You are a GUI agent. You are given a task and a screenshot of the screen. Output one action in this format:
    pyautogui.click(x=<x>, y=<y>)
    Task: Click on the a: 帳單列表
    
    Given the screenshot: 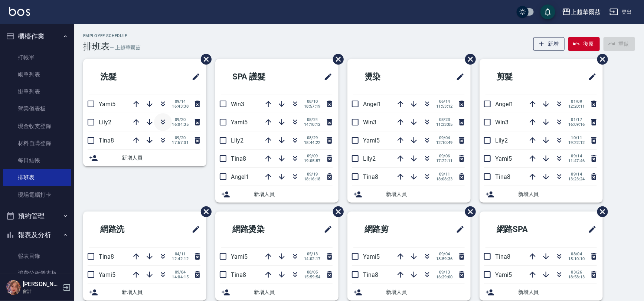 What is the action you would take?
    pyautogui.click(x=37, y=75)
    